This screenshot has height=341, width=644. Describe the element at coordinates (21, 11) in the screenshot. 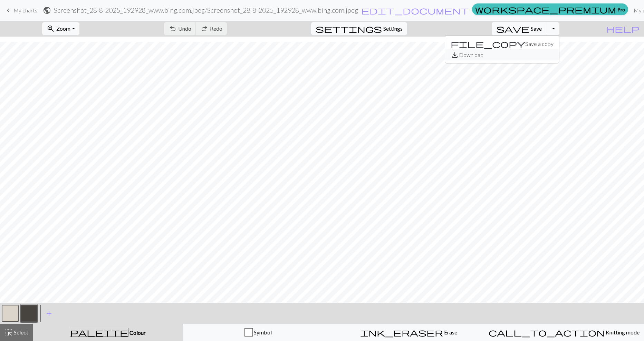

I see `a: My charts` at that location.